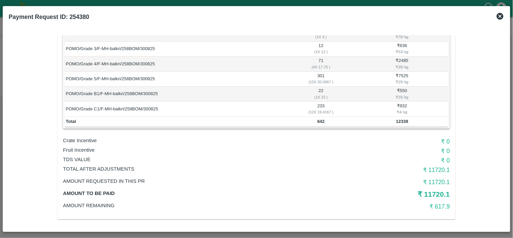 The width and height of the screenshot is (513, 238). I want to click on div: ( 1 X 3 ), so click(321, 37).